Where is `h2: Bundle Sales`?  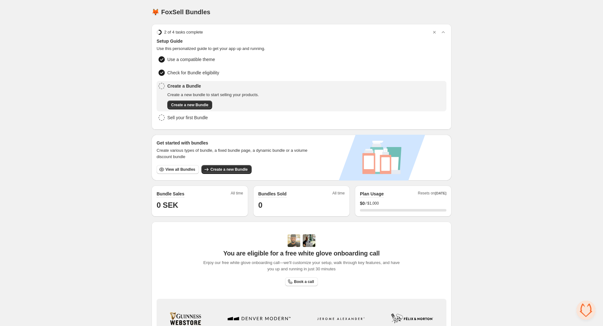
h2: Bundle Sales is located at coordinates (171, 194).